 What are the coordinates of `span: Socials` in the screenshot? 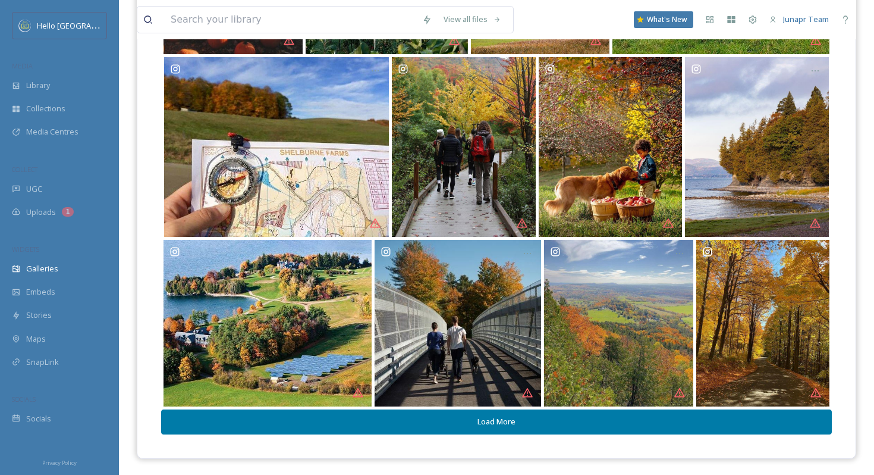 It's located at (39, 418).